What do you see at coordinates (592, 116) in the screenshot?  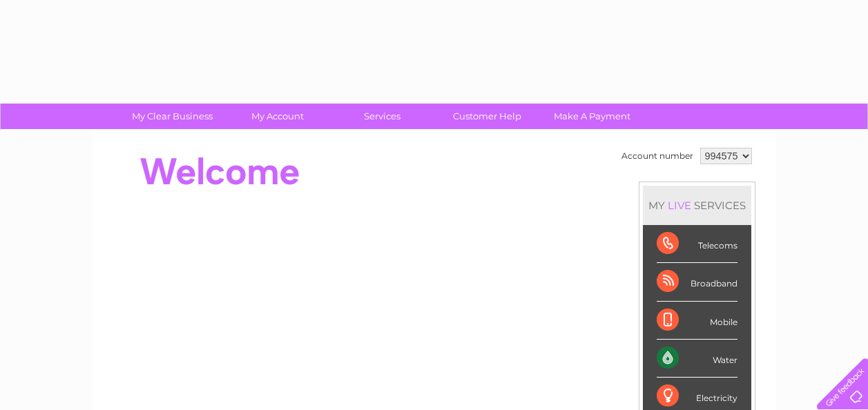 I see `a: Make A Payment` at bounding box center [592, 116].